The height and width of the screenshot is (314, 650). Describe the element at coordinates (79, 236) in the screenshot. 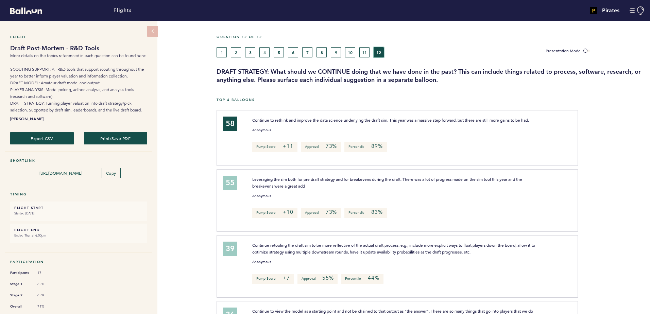

I see `small: Ended Thu. at 6:00pm` at that location.